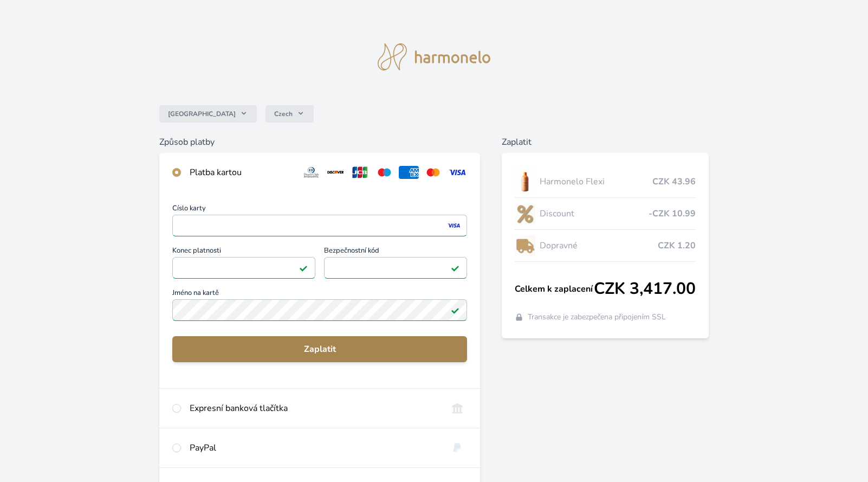  I want to click on span: Czech, so click(284, 114).